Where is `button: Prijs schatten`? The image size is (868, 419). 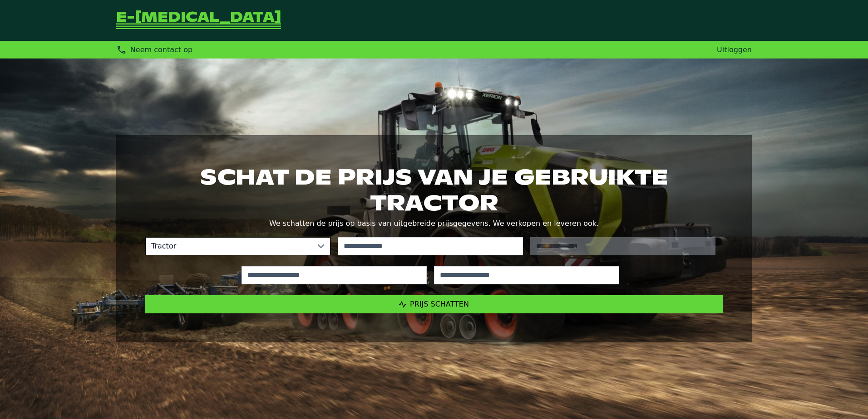 button: Prijs schatten is located at coordinates (434, 305).